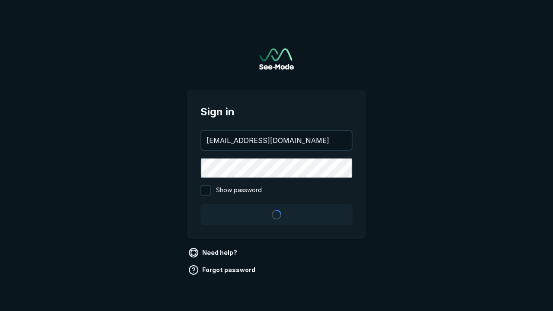 This screenshot has width=553, height=311. What do you see at coordinates (213, 253) in the screenshot?
I see `a: Need help?` at bounding box center [213, 253].